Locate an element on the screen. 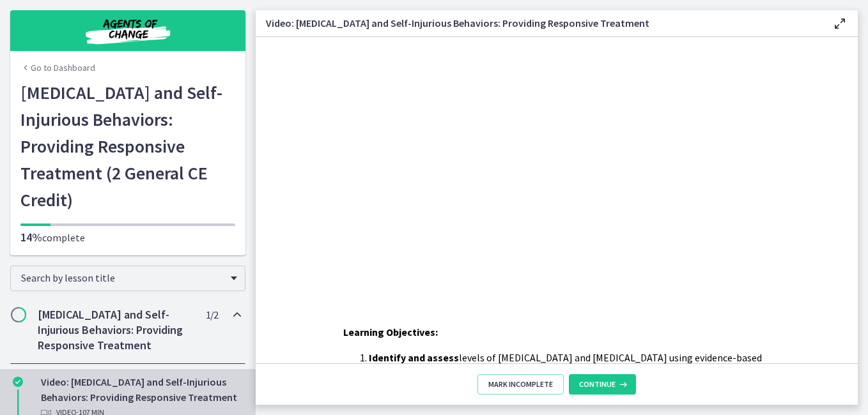 This screenshot has width=868, height=415. img: Agents of Change is located at coordinates (128, 30).